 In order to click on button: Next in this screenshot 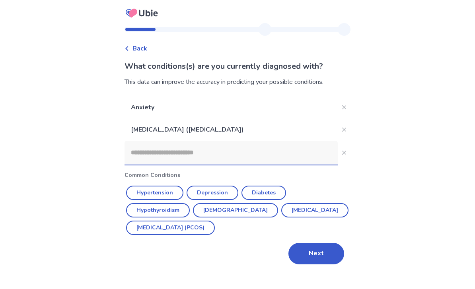, I will do `click(316, 254)`.